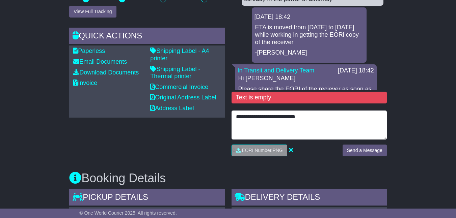 The width and height of the screenshot is (456, 218). Describe the element at coordinates (147, 198) in the screenshot. I see `div: Pickup Details` at that location.